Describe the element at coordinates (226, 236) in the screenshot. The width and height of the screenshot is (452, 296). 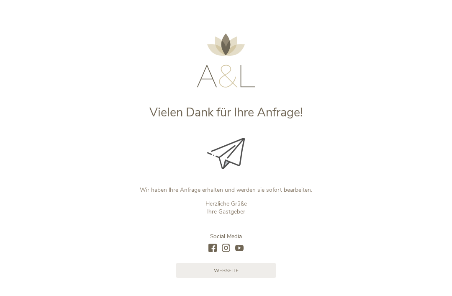
I see `span: Social Media` at that location.